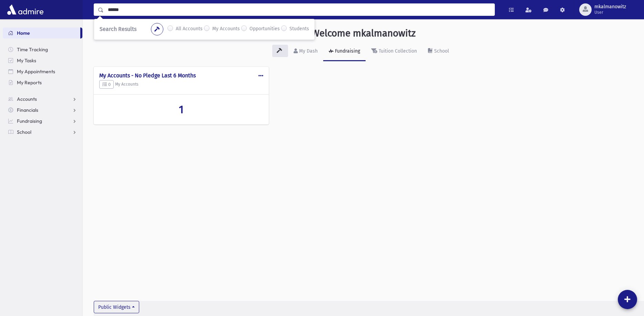 The height and width of the screenshot is (316, 644). What do you see at coordinates (36, 71) in the screenshot?
I see `span: My Appointments` at bounding box center [36, 71].